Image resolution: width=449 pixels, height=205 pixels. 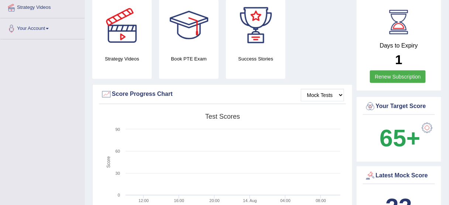 I want to click on text: 04:00, so click(x=286, y=201).